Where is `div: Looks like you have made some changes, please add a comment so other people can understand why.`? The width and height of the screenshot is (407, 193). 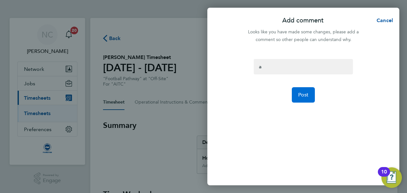
div: Looks like you have made some changes, please add a comment so other people can understand why. is located at coordinates (303, 36).